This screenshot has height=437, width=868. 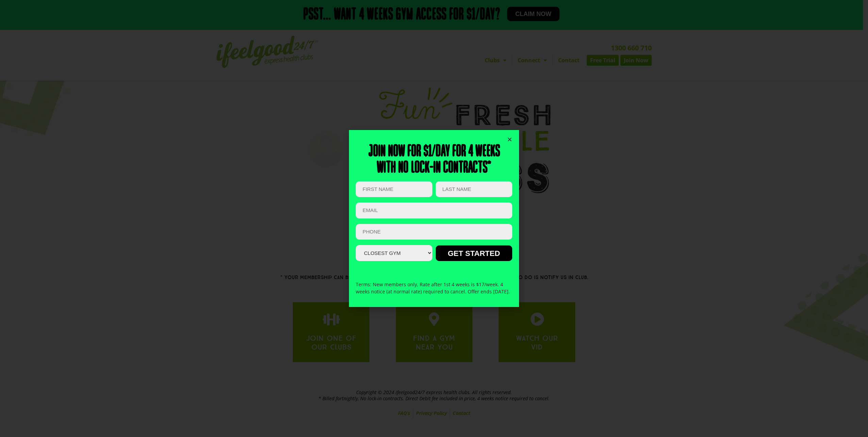 I want to click on input: Email, so click(x=434, y=210).